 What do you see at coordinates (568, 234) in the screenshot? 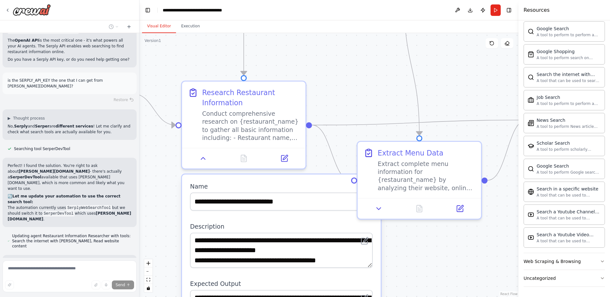
I see `div: Search a Youtube Video content` at bounding box center [568, 234].